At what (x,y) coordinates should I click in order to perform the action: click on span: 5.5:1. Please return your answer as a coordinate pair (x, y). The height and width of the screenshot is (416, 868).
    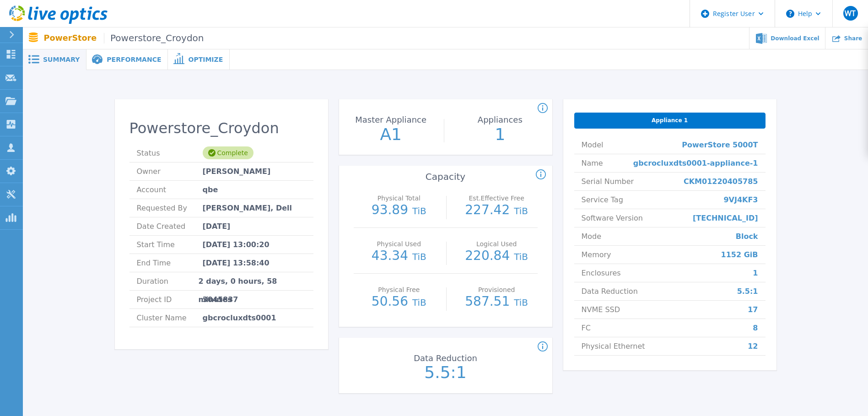
    Looking at the image, I should click on (748, 291).